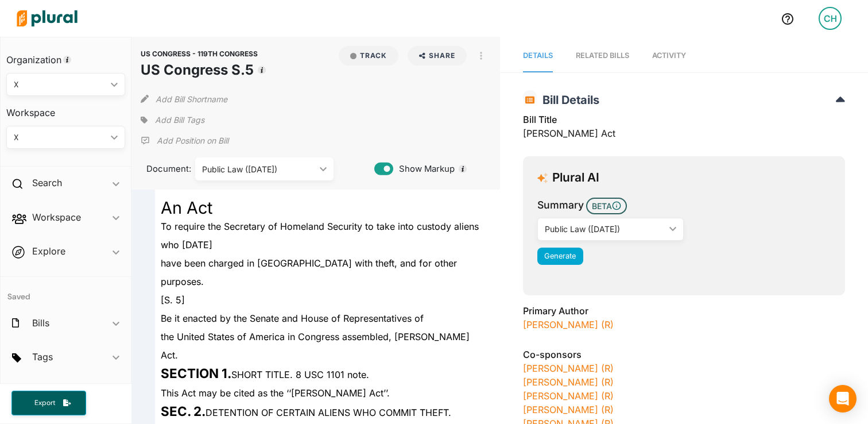 The width and height of the screenshot is (868, 424). Describe the element at coordinates (684, 311) in the screenshot. I see `h3: Primary Author` at that location.